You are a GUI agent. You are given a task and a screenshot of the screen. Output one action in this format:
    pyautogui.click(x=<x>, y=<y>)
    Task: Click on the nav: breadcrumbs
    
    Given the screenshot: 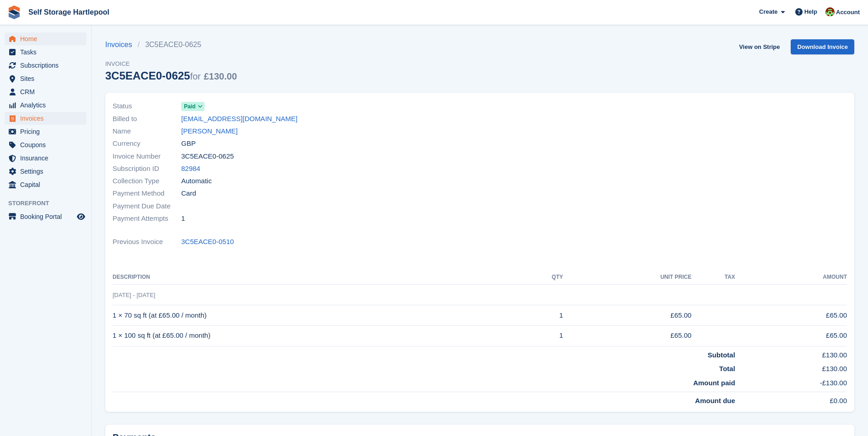 What is the action you would take?
    pyautogui.click(x=171, y=45)
    